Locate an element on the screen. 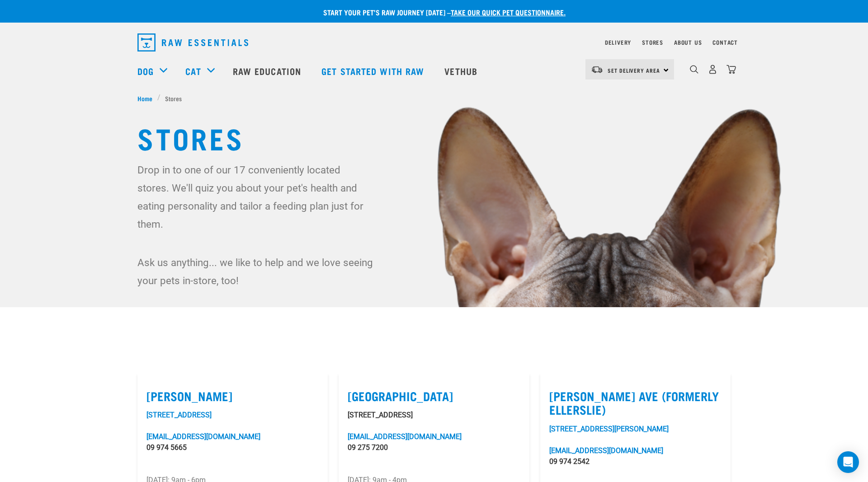 Image resolution: width=868 pixels, height=482 pixels. a: 09 974 2542 is located at coordinates (569, 462).